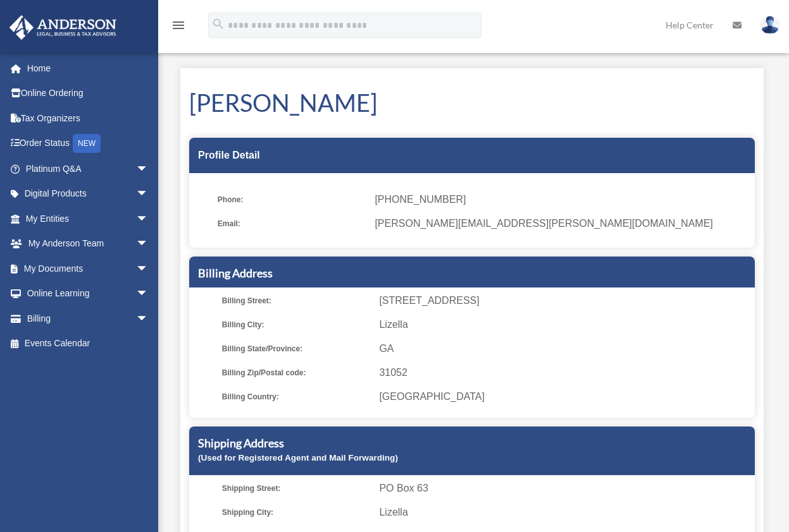 This screenshot has width=789, height=532. Describe the element at coordinates (298, 458) in the screenshot. I see `small: (Used for Registered Agent and Mail Forwarding)` at that location.